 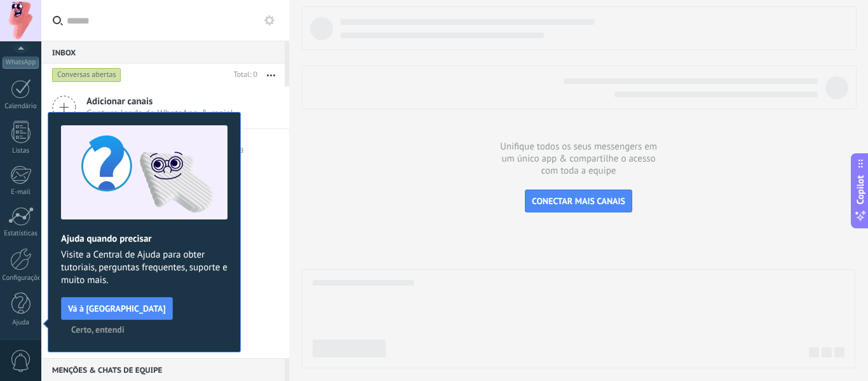 What do you see at coordinates (163, 52) in the screenshot?
I see `div: Inbox` at bounding box center [163, 52].